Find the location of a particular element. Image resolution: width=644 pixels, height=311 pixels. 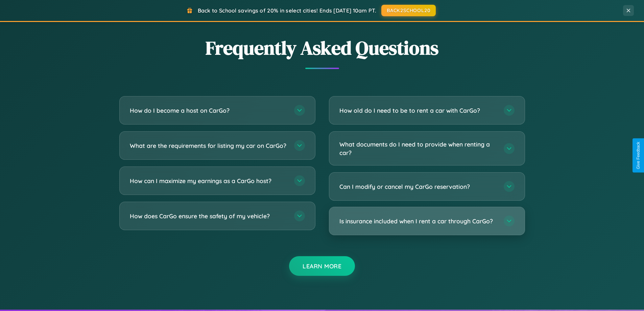

h3: What are the requirements for listing my car on CarGo? is located at coordinates (209, 145).